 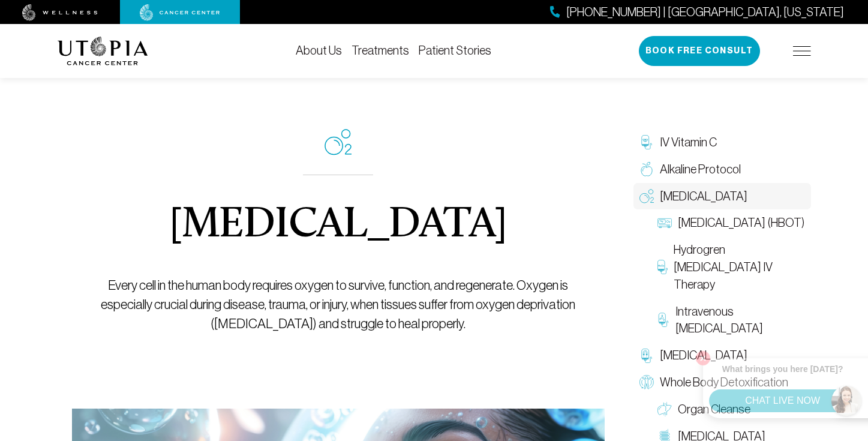 I want to click on span: Organ Cleanse, so click(x=714, y=409).